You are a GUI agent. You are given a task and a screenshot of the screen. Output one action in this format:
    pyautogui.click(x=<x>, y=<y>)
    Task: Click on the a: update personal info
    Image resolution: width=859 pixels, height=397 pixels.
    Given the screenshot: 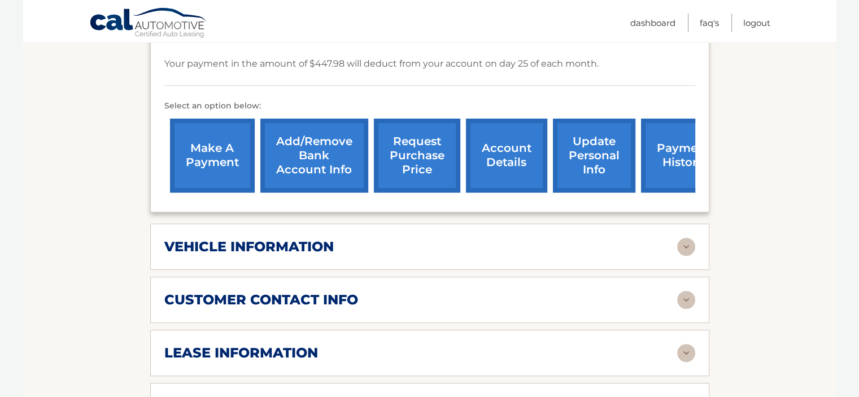 What is the action you would take?
    pyautogui.click(x=594, y=155)
    